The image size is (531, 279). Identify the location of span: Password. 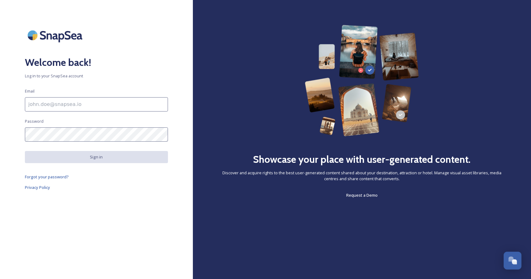
(34, 121).